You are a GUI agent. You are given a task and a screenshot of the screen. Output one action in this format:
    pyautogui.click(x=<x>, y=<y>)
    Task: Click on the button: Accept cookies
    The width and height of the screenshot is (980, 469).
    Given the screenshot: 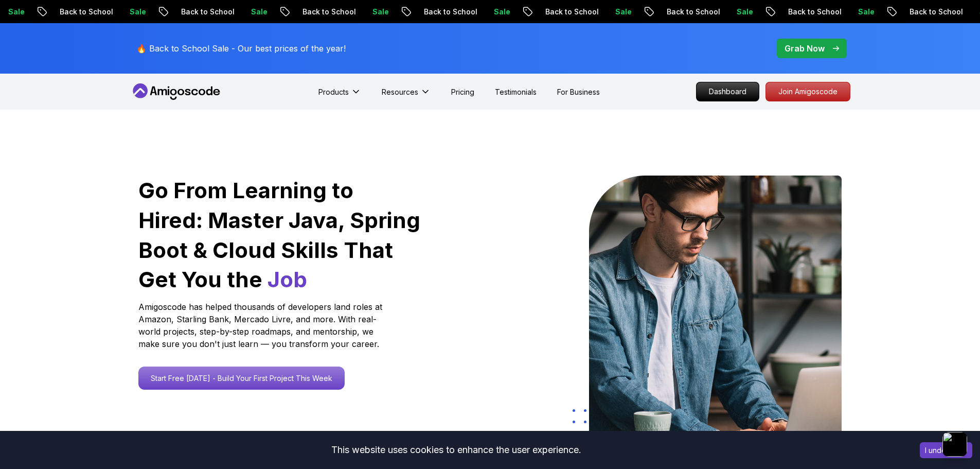 What is the action you would take?
    pyautogui.click(x=946, y=449)
    